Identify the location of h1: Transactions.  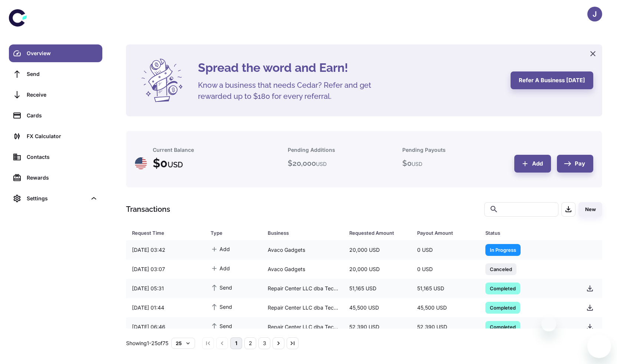
(148, 209).